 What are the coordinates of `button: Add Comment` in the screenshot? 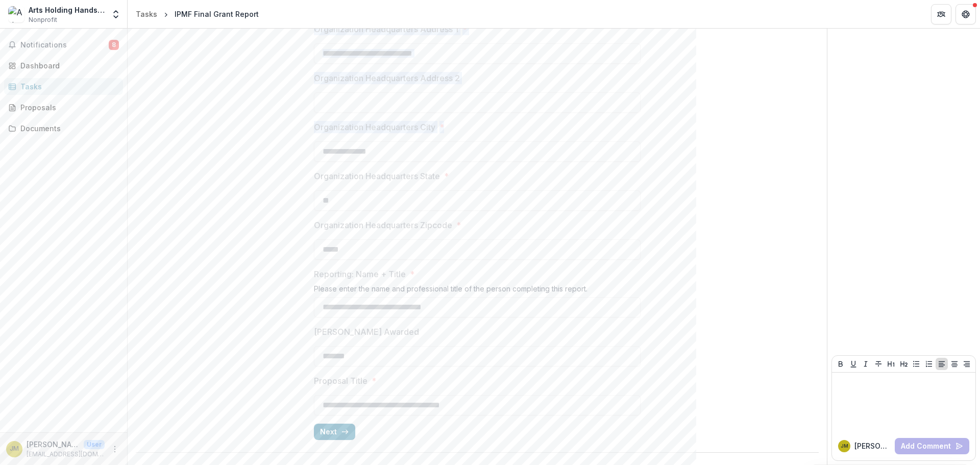 It's located at (932, 446).